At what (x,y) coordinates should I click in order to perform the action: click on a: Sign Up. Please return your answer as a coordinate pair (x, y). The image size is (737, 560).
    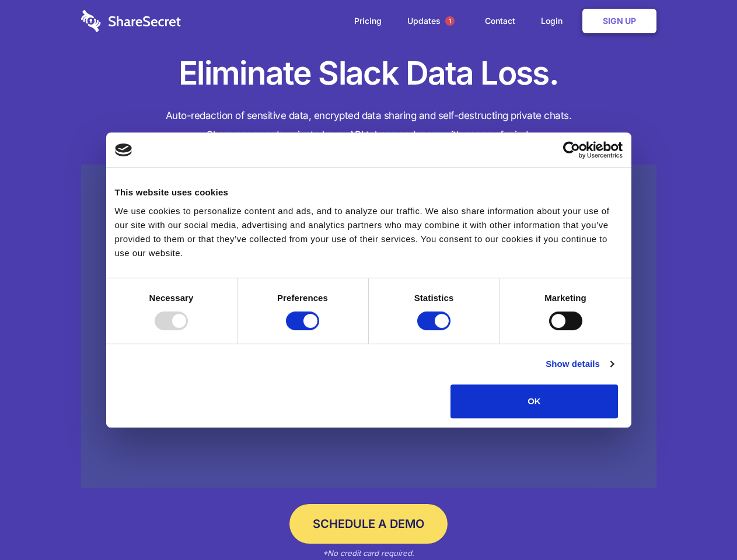
    Looking at the image, I should click on (619, 21).